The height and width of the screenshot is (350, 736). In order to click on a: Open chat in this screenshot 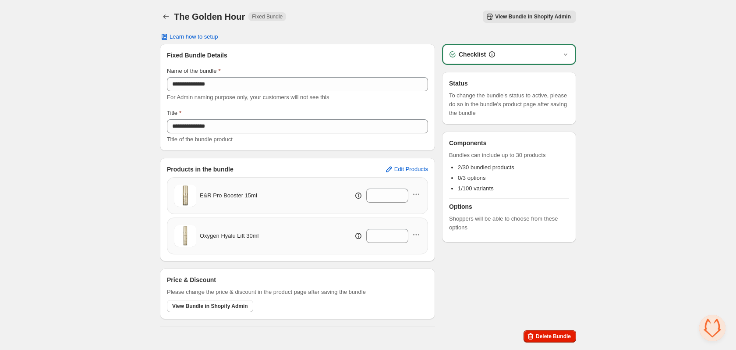, I will do `click(712, 328)`.